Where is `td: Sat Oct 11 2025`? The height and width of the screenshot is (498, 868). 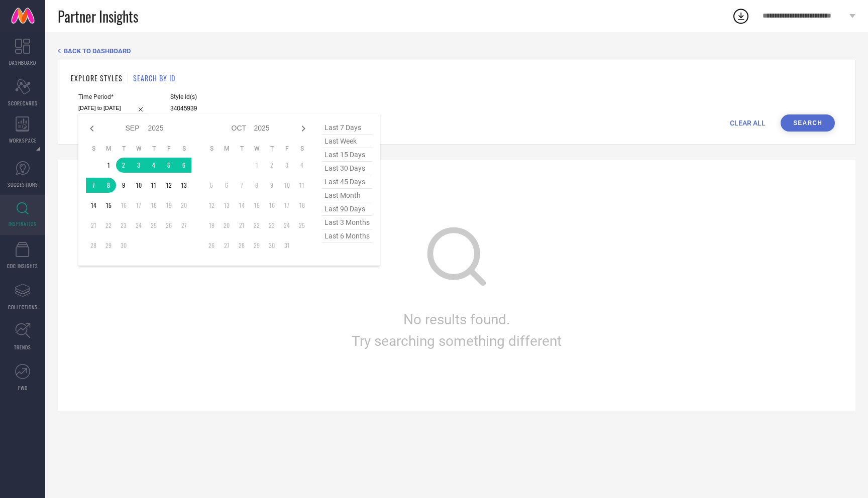 td: Sat Oct 11 2025 is located at coordinates (302, 185).